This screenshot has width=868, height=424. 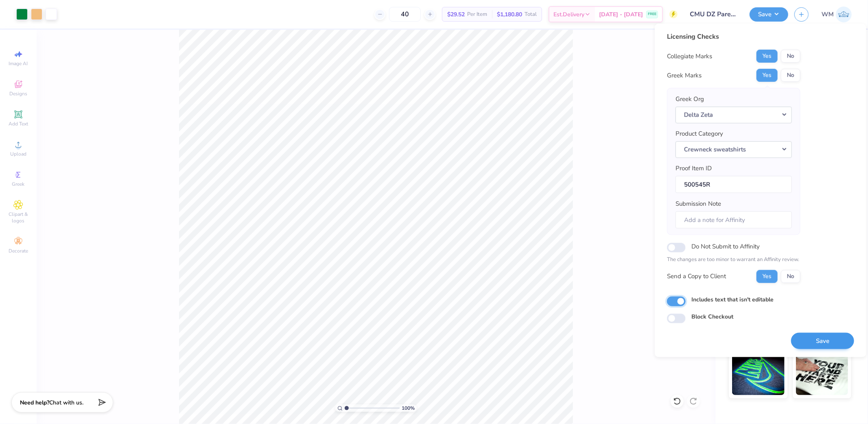 I want to click on span: FREE, so click(x=652, y=14).